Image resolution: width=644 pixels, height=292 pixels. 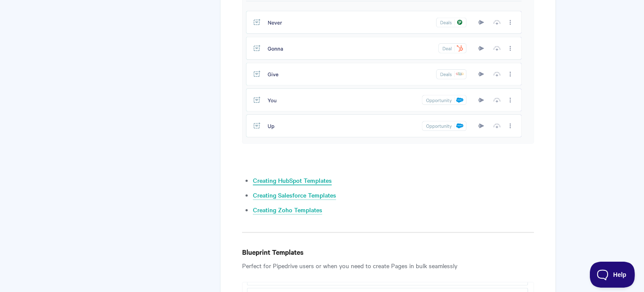 What do you see at coordinates (388, 266) in the screenshot?
I see `p: Perfect for Pipedrive users or when you need to create Pages in bulk seamlessly` at bounding box center [388, 266].